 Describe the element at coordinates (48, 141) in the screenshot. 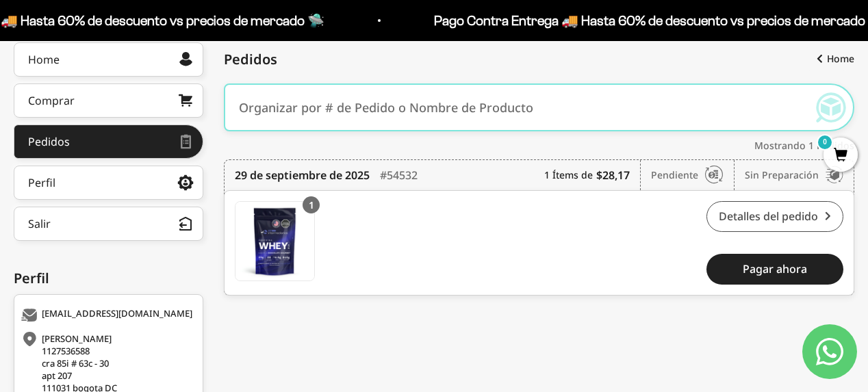

I see `div: Pedidos` at that location.